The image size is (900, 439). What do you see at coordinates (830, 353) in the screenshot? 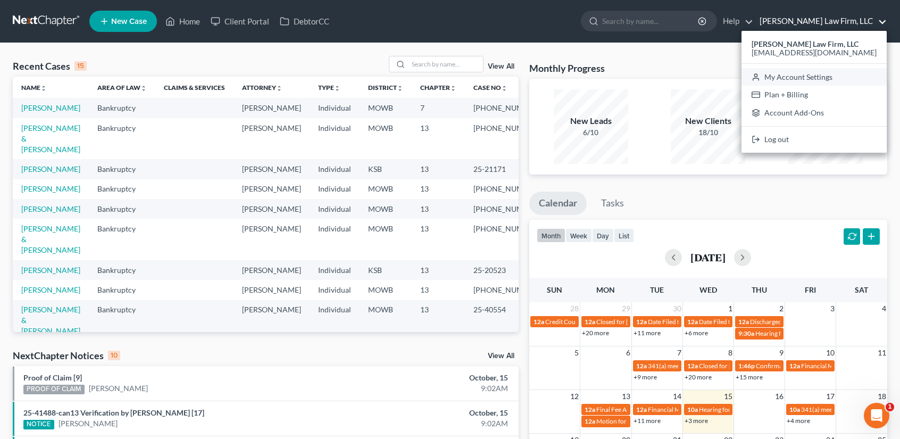
I see `span: 10` at bounding box center [830, 353].